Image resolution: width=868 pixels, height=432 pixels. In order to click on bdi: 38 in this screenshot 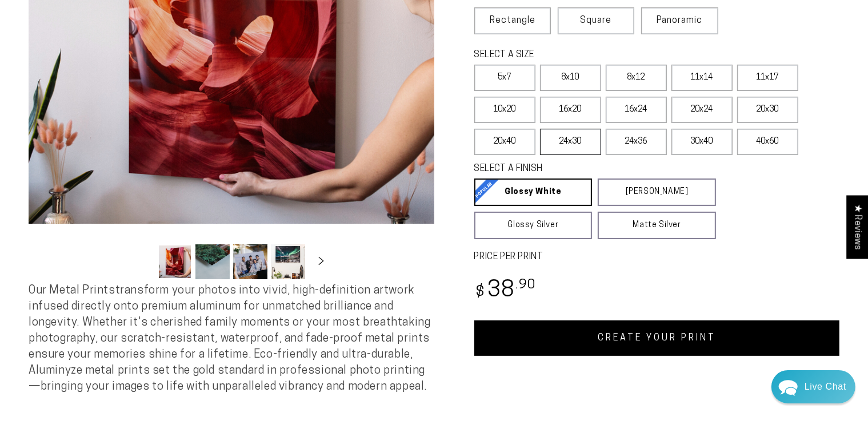, I will do `click(505, 290)`.